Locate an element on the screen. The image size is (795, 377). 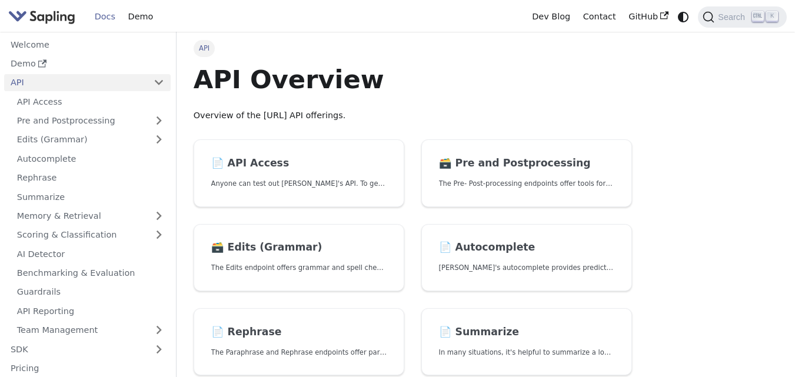
button: Expand sidebar category 'SDK' is located at coordinates (159, 349).